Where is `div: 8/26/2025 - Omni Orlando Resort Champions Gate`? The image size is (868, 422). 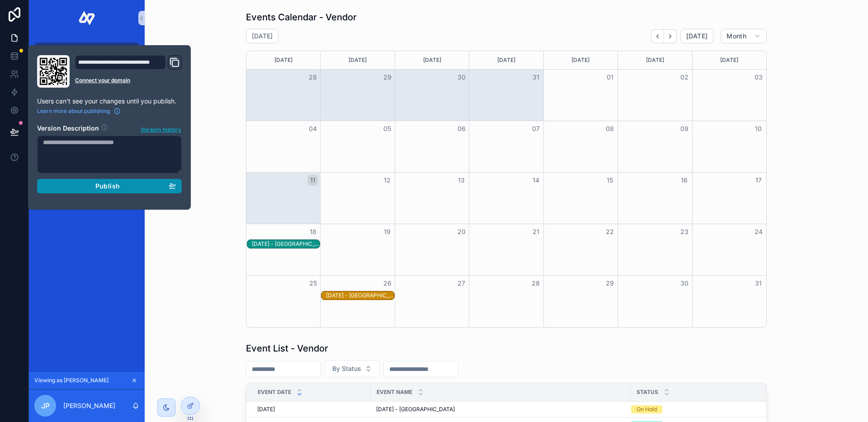 div: 8/26/2025 - Omni Orlando Resort Champions Gate is located at coordinates (359, 296).